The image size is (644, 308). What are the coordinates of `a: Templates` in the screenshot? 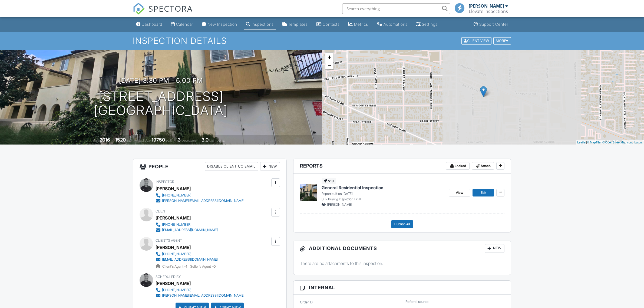 It's located at (295, 25).